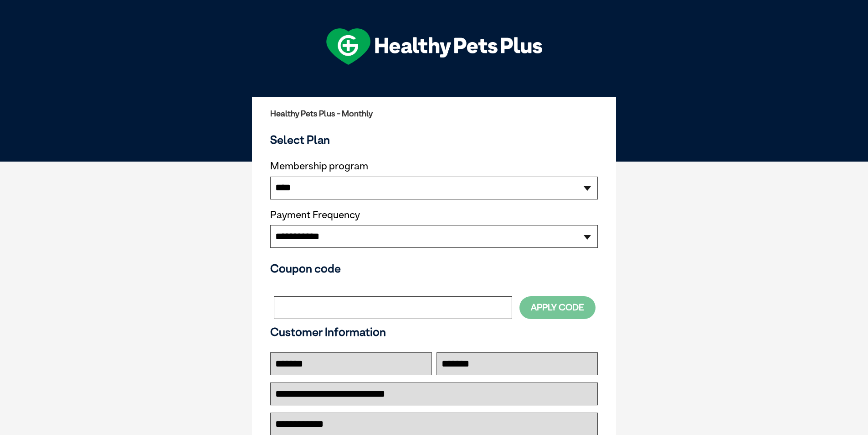 This screenshot has width=868, height=435. What do you see at coordinates (435, 47) in the screenshot?
I see `img: hpp-logo-landscape-green-white.png` at bounding box center [435, 47].